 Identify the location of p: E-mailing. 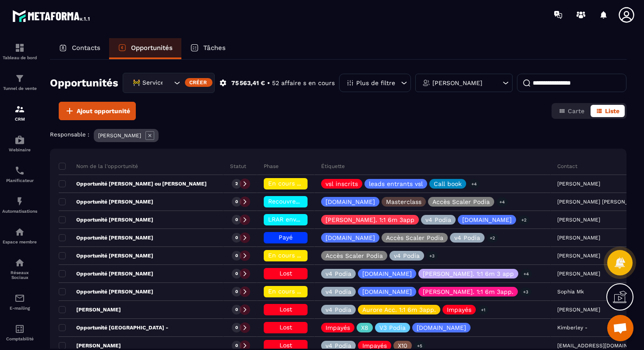
(20, 308).